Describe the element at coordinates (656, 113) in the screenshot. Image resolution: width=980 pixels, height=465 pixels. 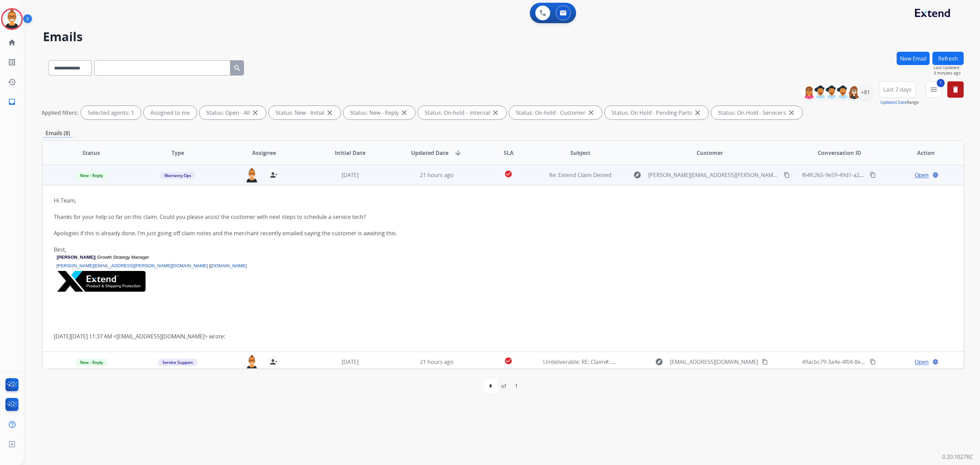
I see `div: Status: On Hold - Pending Parts` at that location.